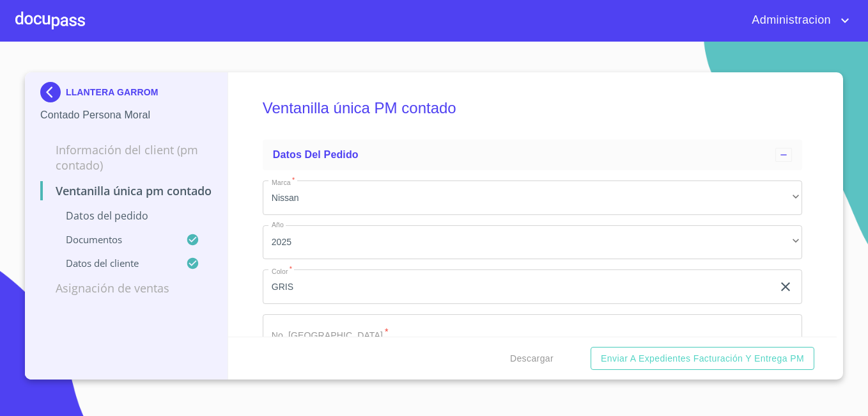 This screenshot has height=416, width=868. What do you see at coordinates (797, 21) in the screenshot?
I see `button: account of current user` at bounding box center [797, 21].